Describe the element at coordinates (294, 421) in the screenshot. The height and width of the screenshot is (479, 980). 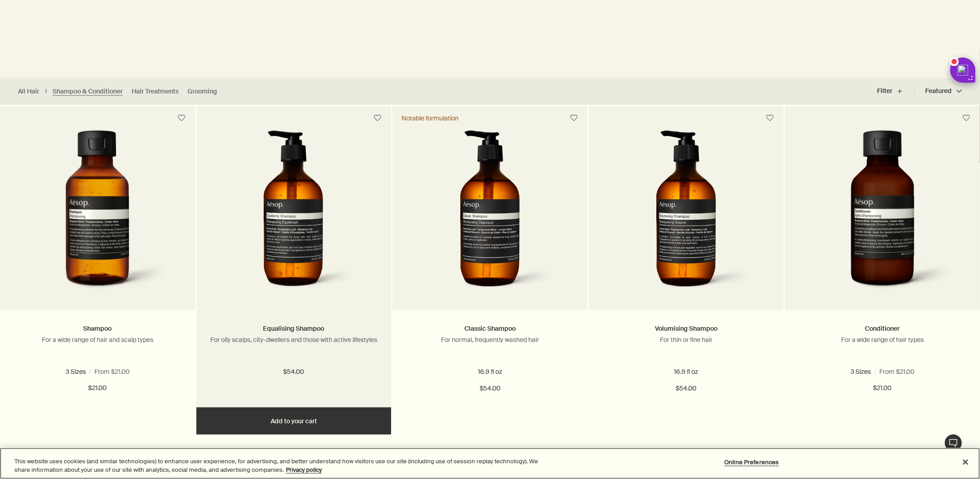
I see `button: Add to your cart - $54.00` at that location.